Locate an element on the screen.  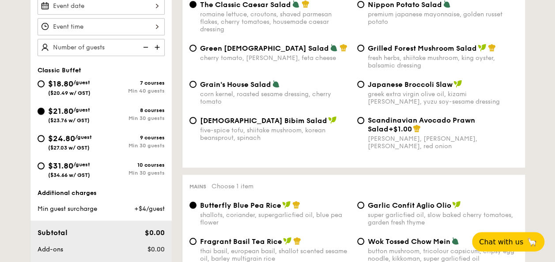
span: Scandinavian Avocado Prawn Salad is located at coordinates (421, 125).